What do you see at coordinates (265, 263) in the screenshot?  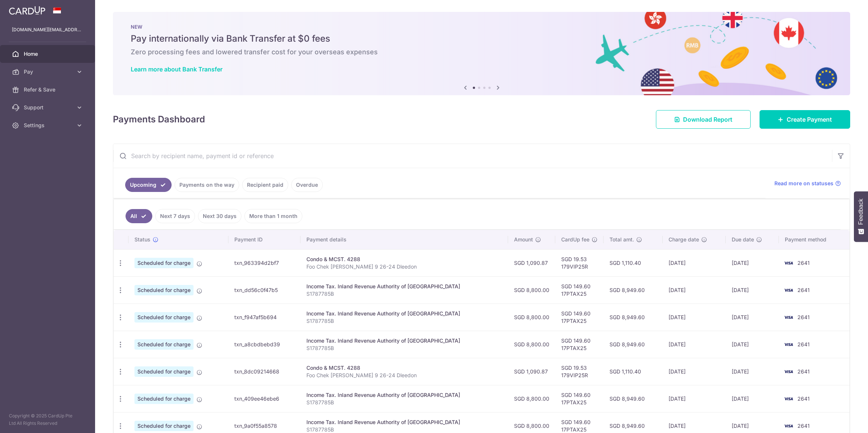 I see `td: txn_963394d2bf7` at bounding box center [265, 263].